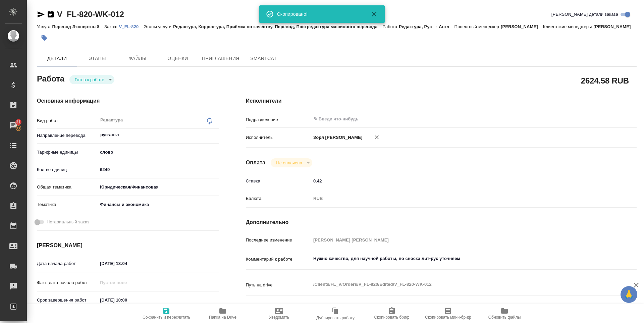  What do you see at coordinates (223, 317) in the screenshot?
I see `span: Папка на Drive` at bounding box center [223, 317].